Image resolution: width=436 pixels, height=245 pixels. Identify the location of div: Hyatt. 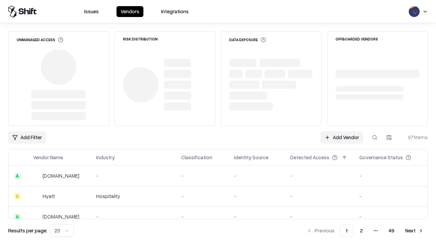
(49, 196).